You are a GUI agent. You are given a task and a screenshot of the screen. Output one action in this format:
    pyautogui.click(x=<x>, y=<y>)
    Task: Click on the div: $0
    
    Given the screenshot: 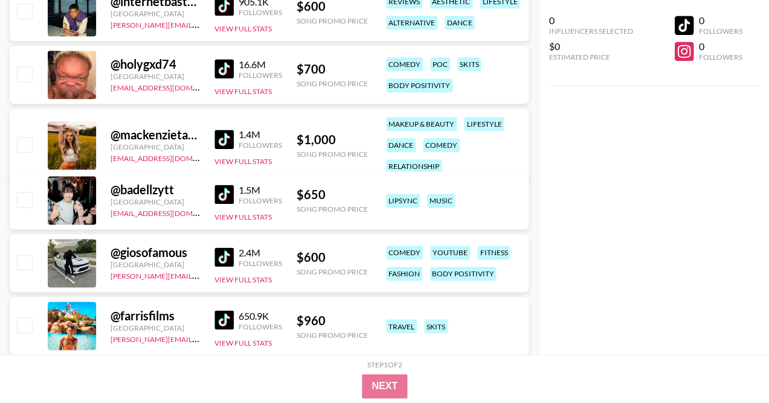 What is the action you would take?
    pyautogui.click(x=590, y=47)
    